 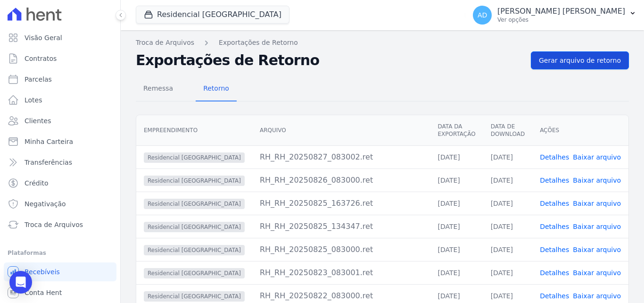 What do you see at coordinates (60, 38) in the screenshot?
I see `a: Visão Geral` at bounding box center [60, 38].